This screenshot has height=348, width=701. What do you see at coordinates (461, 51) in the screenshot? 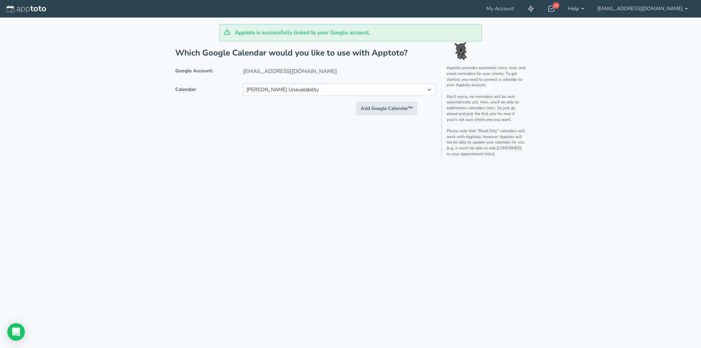
I see `img: toto-small.png` at bounding box center [461, 51].